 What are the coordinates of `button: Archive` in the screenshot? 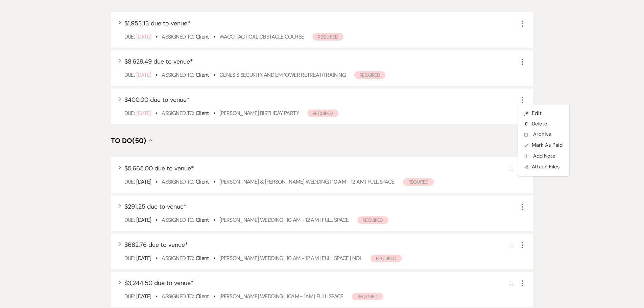 It's located at (544, 134).